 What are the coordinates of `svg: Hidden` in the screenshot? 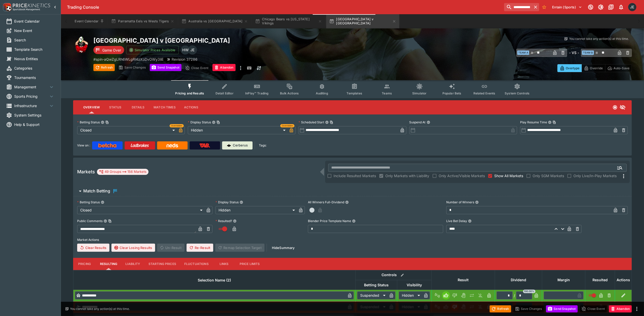 It's located at (623, 107).